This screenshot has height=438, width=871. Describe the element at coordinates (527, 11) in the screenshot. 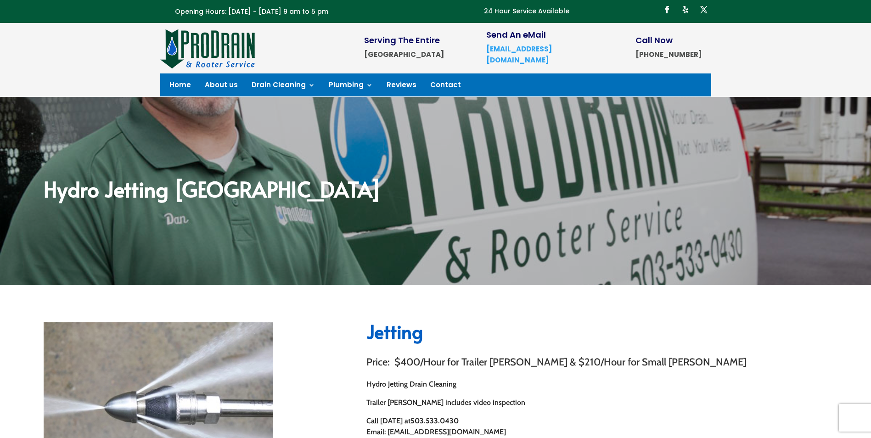

I see `p: 24 Hour Service Available` at that location.